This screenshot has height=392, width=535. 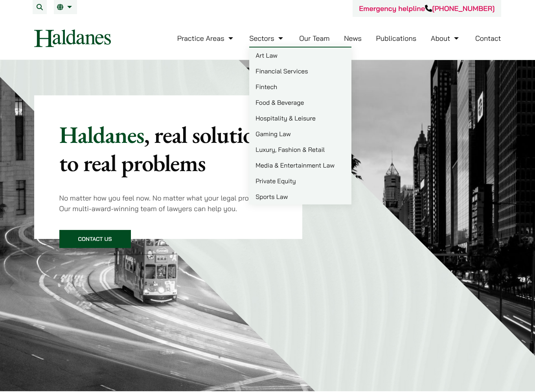 What do you see at coordinates (72, 38) in the screenshot?
I see `img: Logo of Haldanes` at bounding box center [72, 38].